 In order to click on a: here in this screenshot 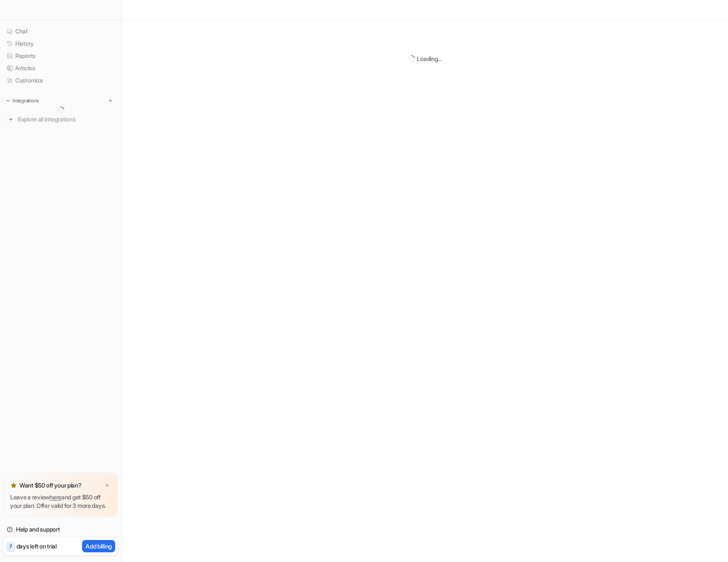, I will do `click(56, 497)`.